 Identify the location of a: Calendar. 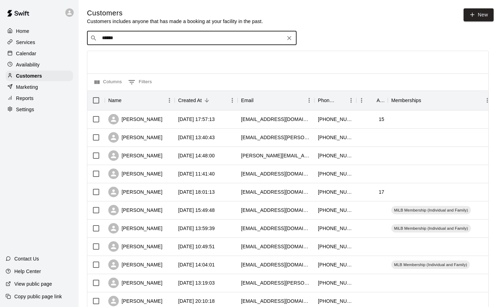
(39, 53).